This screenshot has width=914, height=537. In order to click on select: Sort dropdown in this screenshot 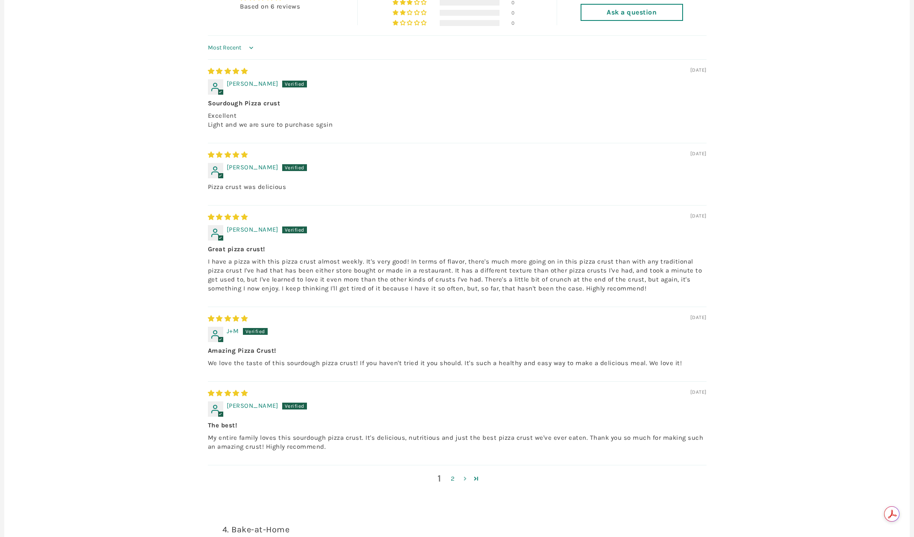, I will do `click(232, 48)`.